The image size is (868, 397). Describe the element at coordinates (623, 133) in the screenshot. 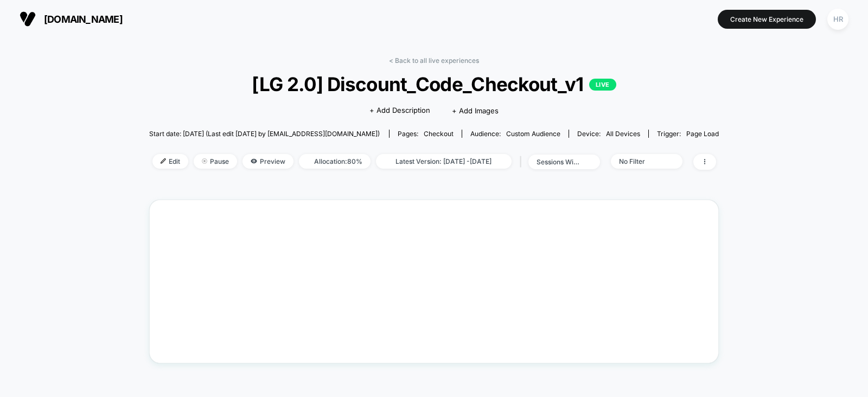

I see `span: all devices` at that location.